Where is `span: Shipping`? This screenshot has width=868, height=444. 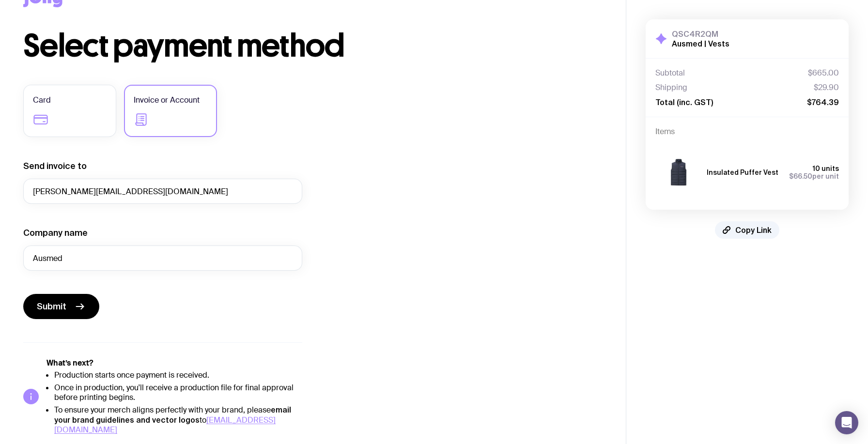
span: Shipping is located at coordinates (671, 88).